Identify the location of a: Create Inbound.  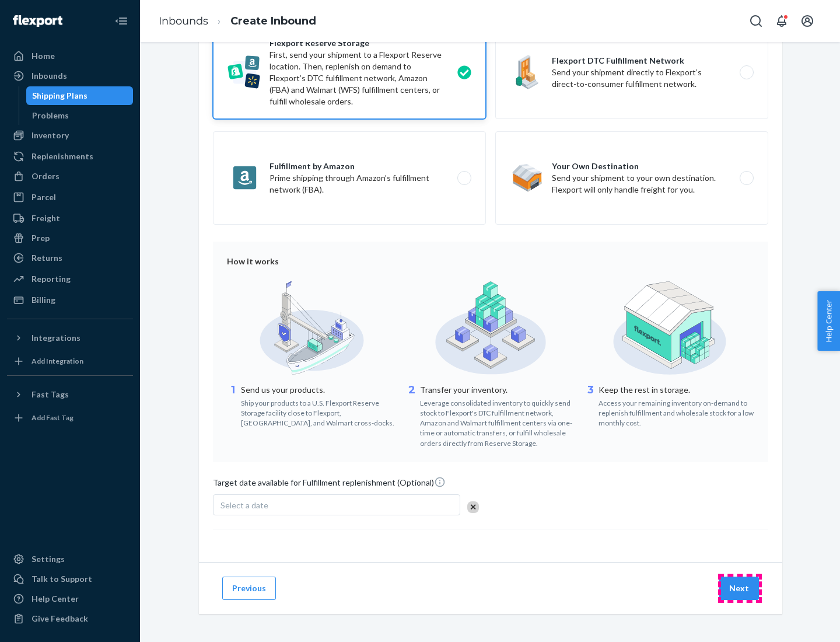
(273, 22).